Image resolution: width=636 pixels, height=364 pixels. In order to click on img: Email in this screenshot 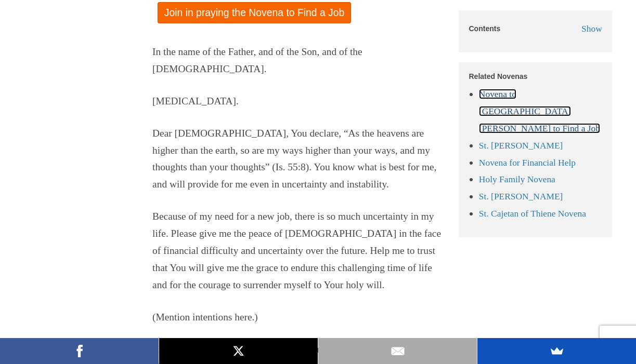, I will do `click(398, 351)`.